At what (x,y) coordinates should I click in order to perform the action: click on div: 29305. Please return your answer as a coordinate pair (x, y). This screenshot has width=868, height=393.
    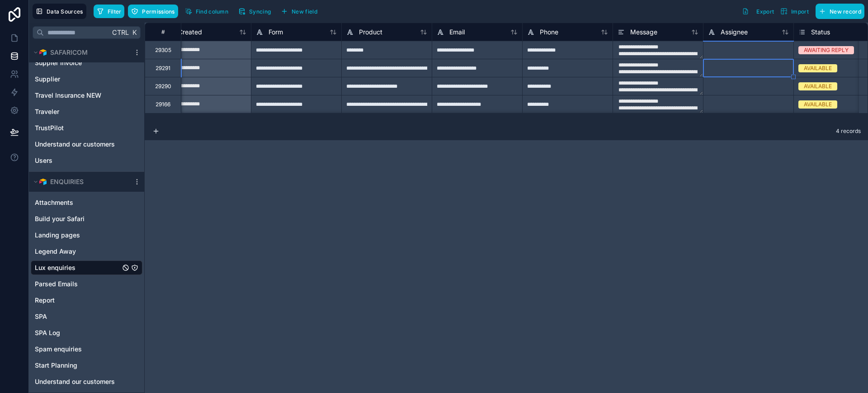
    Looking at the image, I should click on (163, 50).